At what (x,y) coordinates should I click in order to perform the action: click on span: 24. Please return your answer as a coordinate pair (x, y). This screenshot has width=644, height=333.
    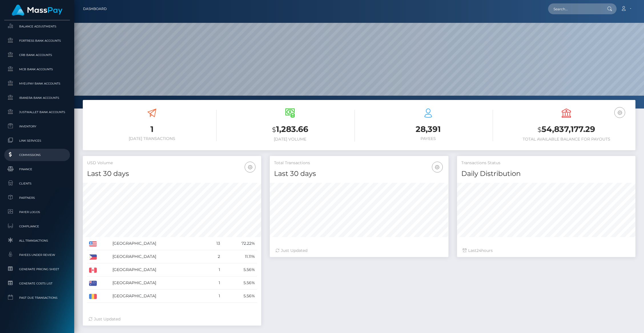
    Looking at the image, I should click on (479, 250).